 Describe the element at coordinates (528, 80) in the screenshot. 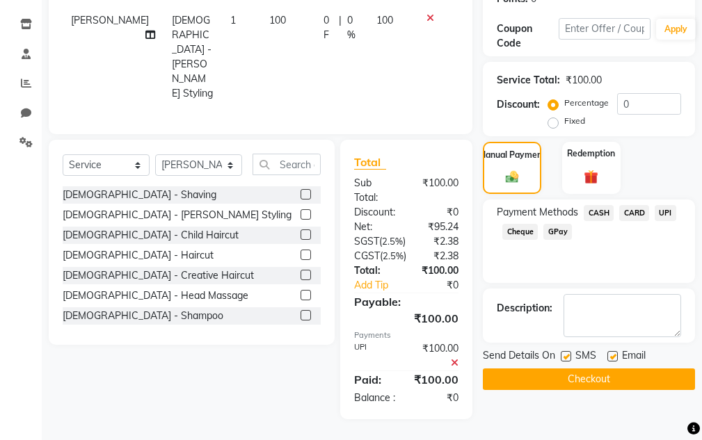

I see `div: Service Total:` at that location.